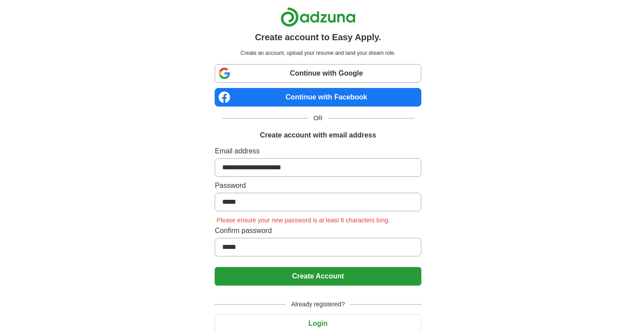  What do you see at coordinates (303, 220) in the screenshot?
I see `span: Please ensure your new password is at least 6 characters long.` at bounding box center [303, 220].